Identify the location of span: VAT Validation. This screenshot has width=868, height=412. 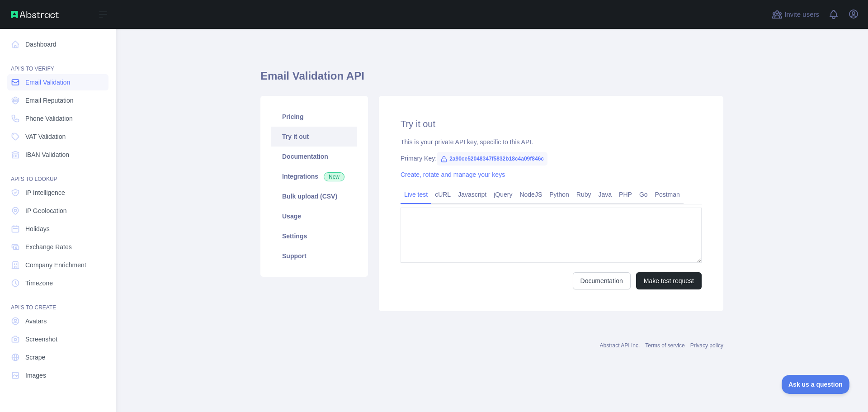
(45, 136).